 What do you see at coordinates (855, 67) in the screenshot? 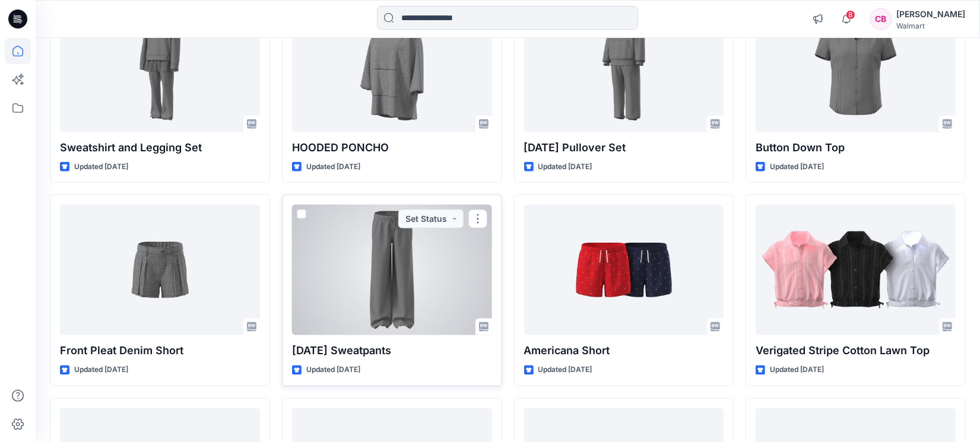
I see `a: Button Down Top` at bounding box center [855, 67].